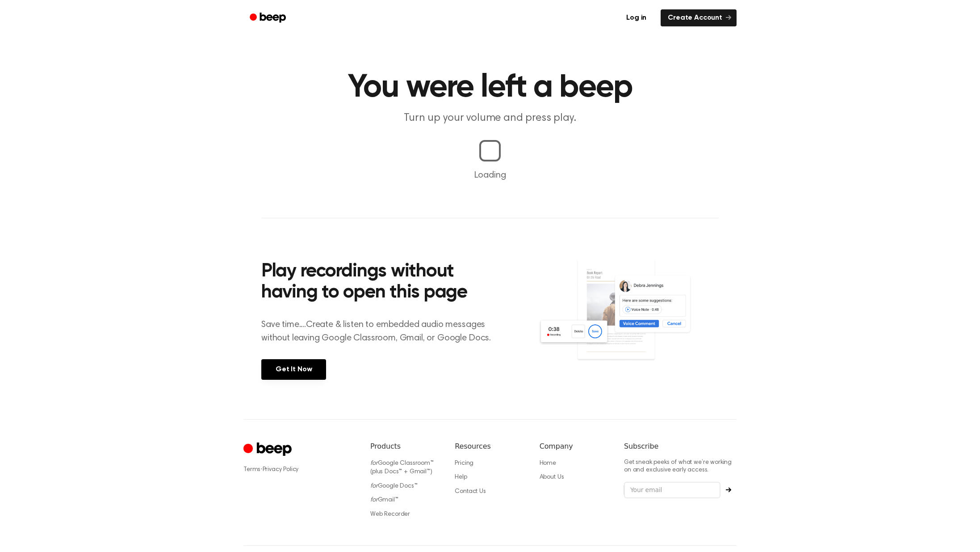 This screenshot has height=552, width=980. What do you see at coordinates (269, 18) in the screenshot?
I see `a: Beep` at bounding box center [269, 18].